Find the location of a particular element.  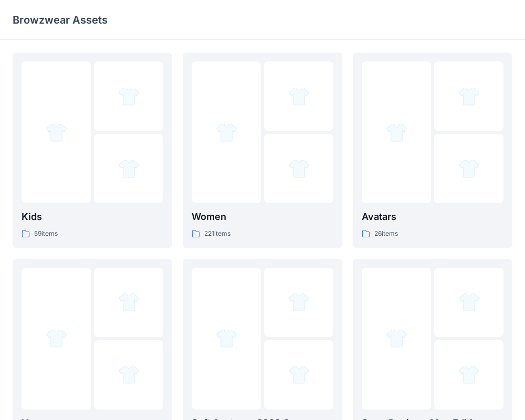

p: Avatars is located at coordinates (433, 217).